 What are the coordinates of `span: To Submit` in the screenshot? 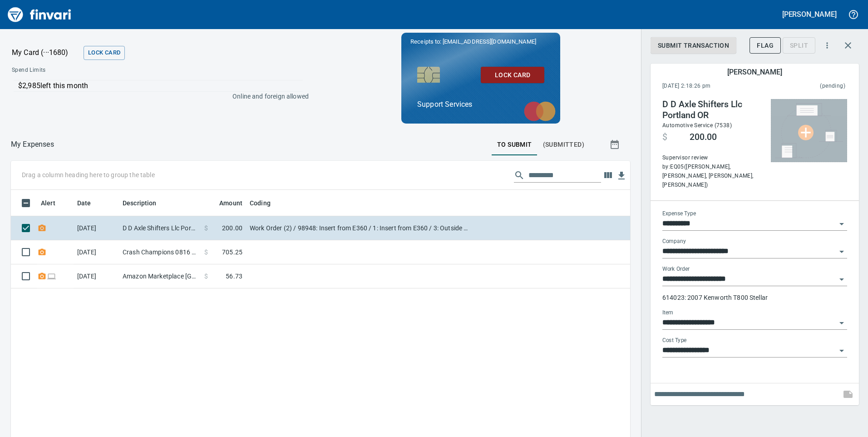 It's located at (514, 144).